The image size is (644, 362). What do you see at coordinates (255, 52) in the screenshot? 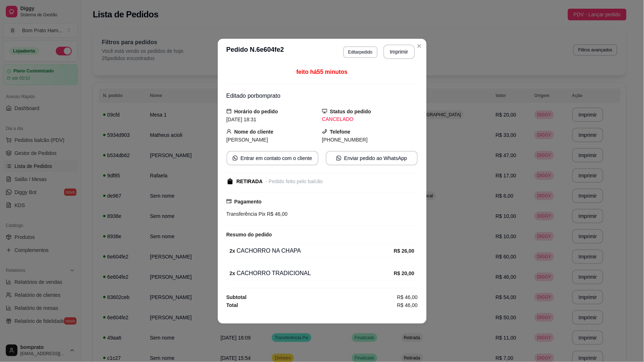
I see `h3: Pedido N. 6e604fe2` at bounding box center [255, 52].